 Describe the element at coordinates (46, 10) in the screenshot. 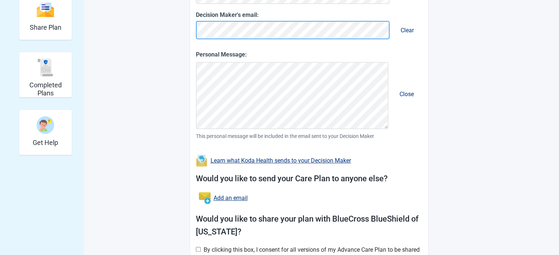

I see `img: Share Plan` at that location.